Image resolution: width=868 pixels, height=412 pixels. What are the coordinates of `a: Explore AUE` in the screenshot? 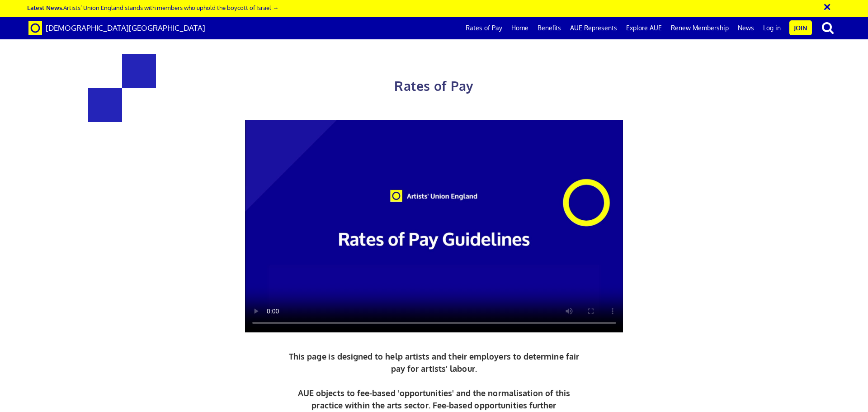 It's located at (644, 28).